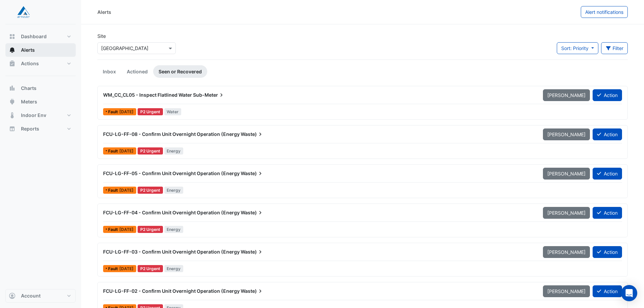  Describe the element at coordinates (12, 129) in the screenshot. I see `app-icon: Reports` at that location.